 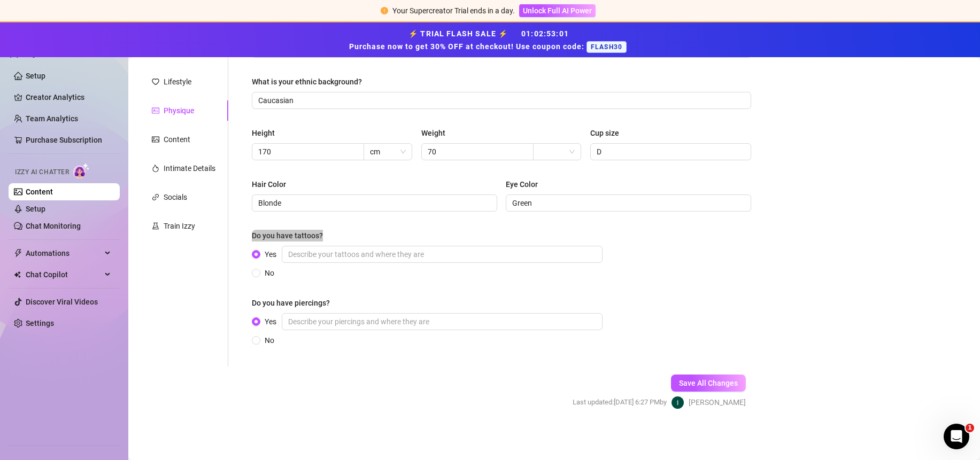 I want to click on strong: Purchase now to get 30% OFF at checkout! Use coupon code:, so click(x=468, y=46).